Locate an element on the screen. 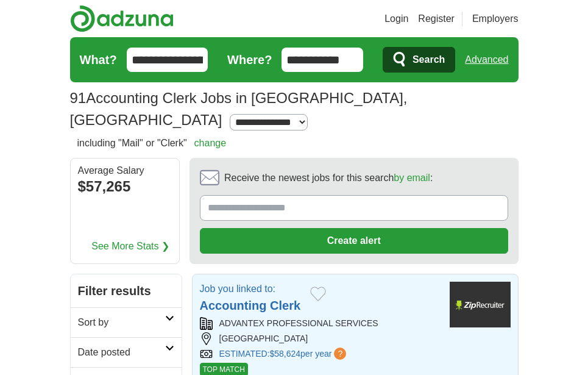 Image resolution: width=588 pixels, height=375 pixels. img: Company logo is located at coordinates (480, 304).